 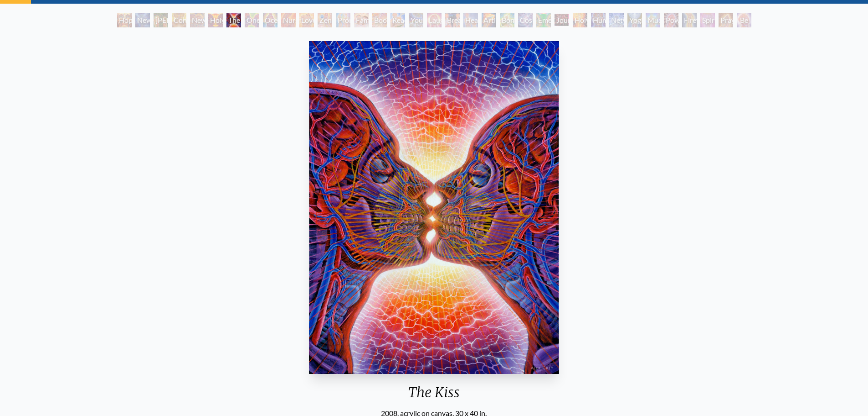 What do you see at coordinates (380, 20) in the screenshot?
I see `div: Boo-boo` at bounding box center [380, 20].